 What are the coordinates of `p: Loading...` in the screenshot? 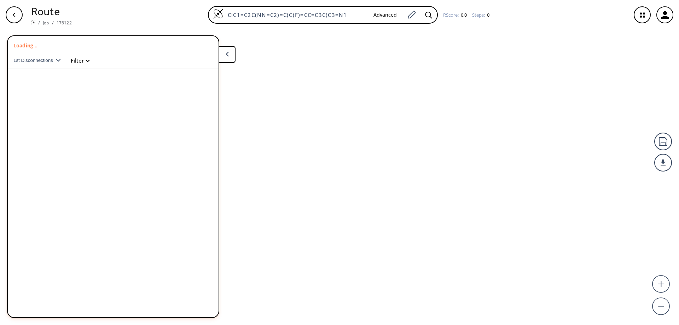 It's located at (25, 45).